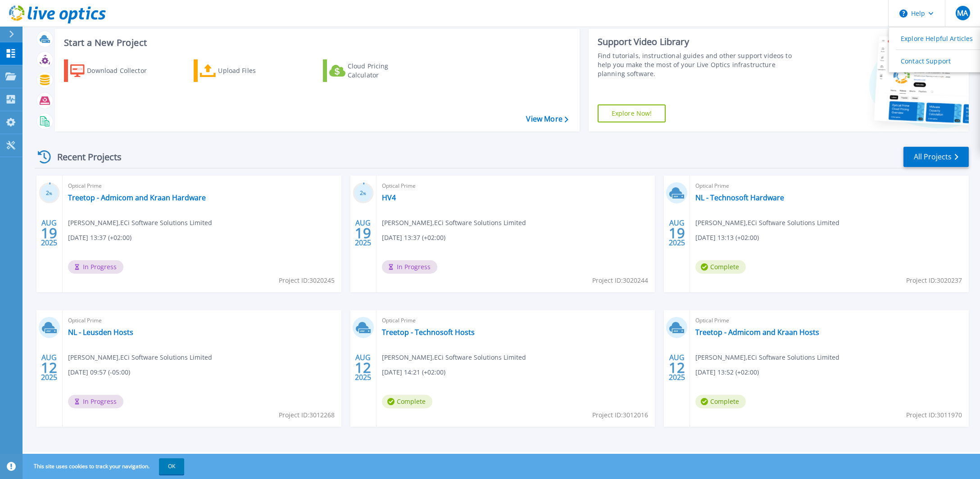  Describe the element at coordinates (100, 332) in the screenshot. I see `a: NL - Leusden Hosts` at that location.